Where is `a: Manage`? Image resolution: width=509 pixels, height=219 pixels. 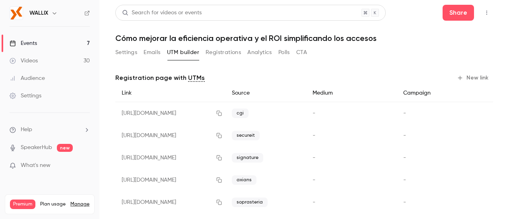
a: Manage is located at coordinates (80, 204).